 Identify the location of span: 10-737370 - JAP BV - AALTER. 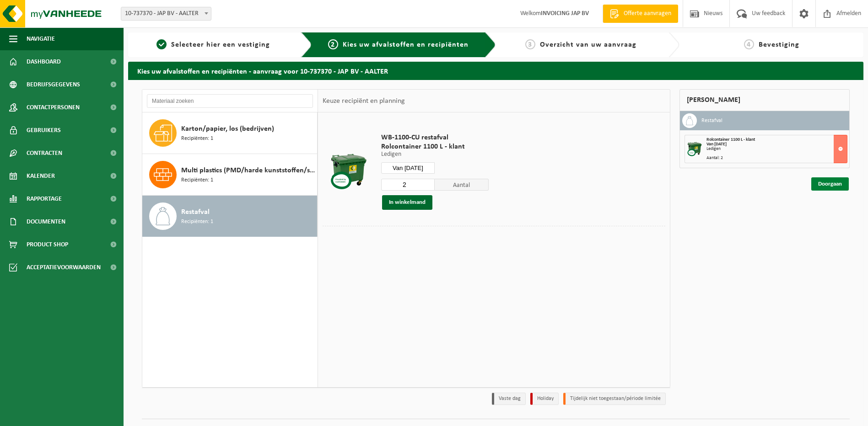
(166, 14).